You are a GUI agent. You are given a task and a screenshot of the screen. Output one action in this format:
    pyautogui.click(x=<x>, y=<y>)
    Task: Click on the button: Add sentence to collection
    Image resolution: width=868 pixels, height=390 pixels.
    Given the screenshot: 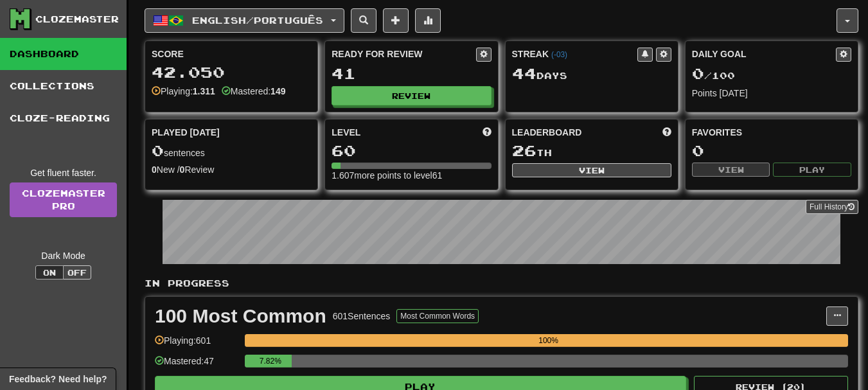 What is the action you would take?
    pyautogui.click(x=395, y=20)
    